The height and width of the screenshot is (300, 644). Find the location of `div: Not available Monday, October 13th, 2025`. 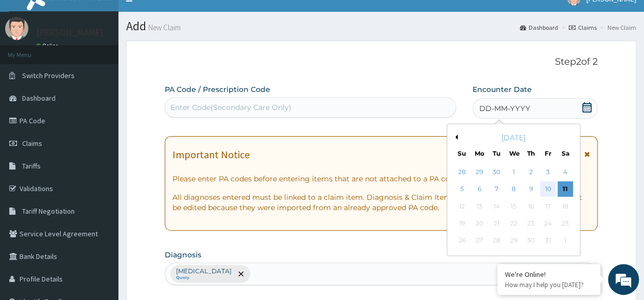

div: Not available Monday, October 13th, 2025 is located at coordinates (479, 207).